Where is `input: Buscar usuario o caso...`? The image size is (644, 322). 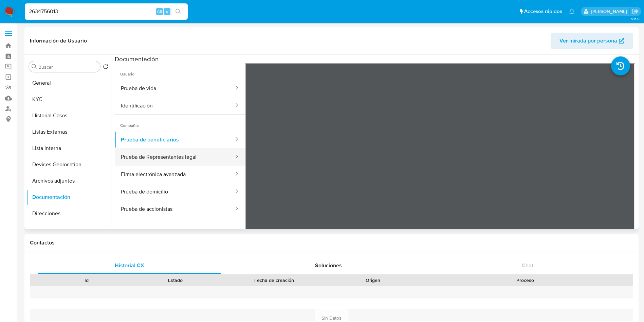
input: Buscar usuario o caso... is located at coordinates (106, 12).